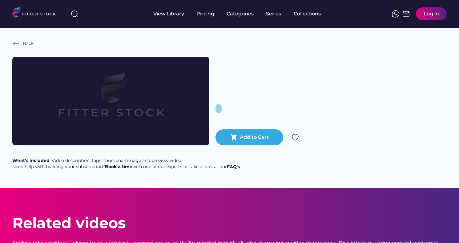  I want to click on div: fvck, so click(231, 6).